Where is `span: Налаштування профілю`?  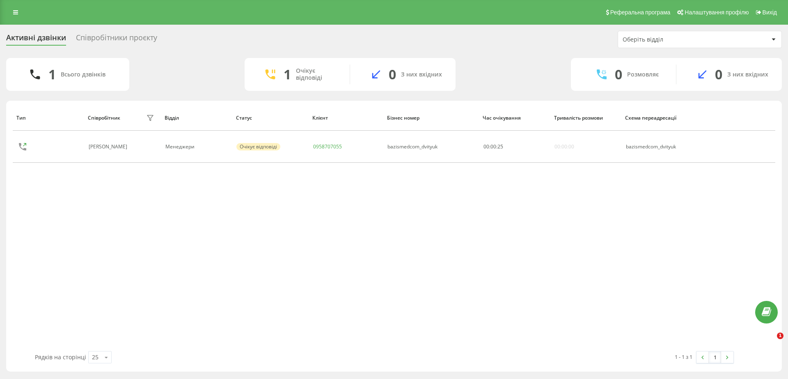 span: Налаштування профілю is located at coordinates (717, 12).